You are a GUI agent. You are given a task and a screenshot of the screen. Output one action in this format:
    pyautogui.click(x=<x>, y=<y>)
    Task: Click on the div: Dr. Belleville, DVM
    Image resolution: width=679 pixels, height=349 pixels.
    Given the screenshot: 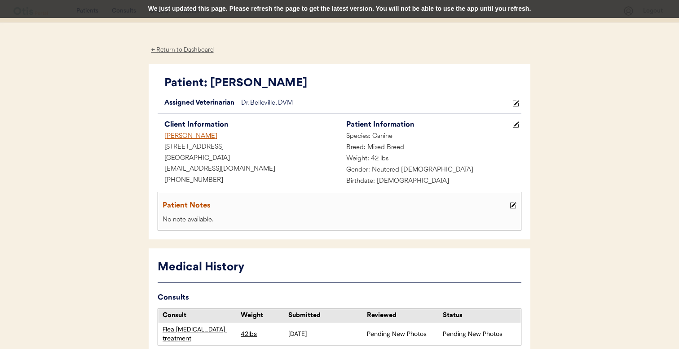 What is the action you would take?
    pyautogui.click(x=375, y=103)
    